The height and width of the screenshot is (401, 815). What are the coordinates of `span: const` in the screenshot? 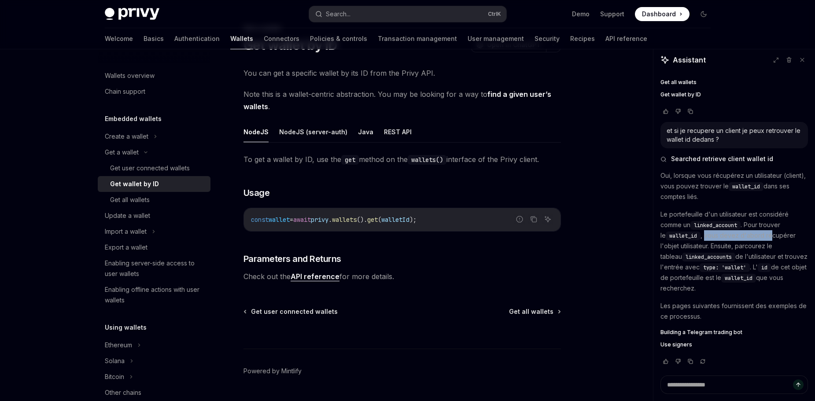 It's located at (260, 220).